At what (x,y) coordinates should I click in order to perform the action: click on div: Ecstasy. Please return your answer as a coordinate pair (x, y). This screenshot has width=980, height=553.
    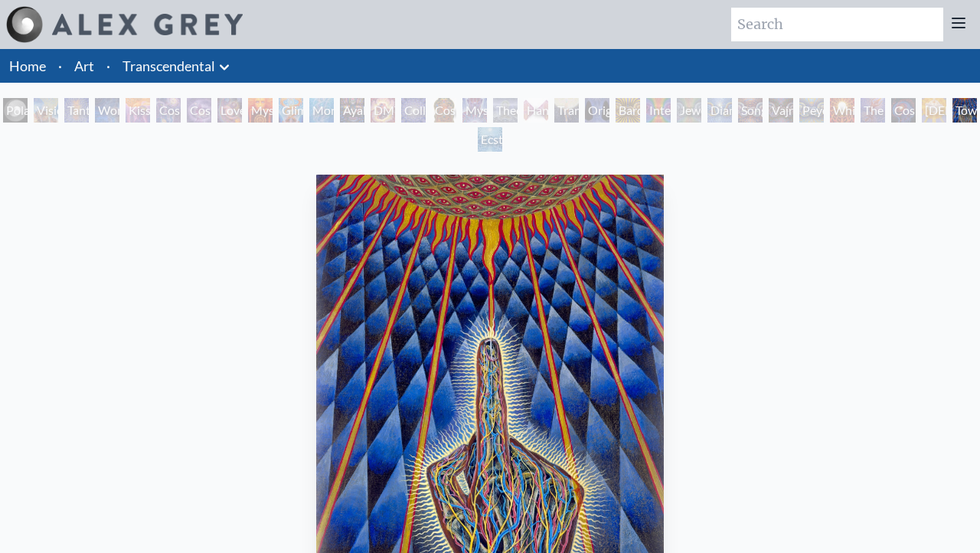
    Looking at the image, I should click on (490, 139).